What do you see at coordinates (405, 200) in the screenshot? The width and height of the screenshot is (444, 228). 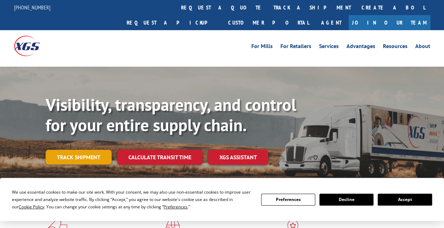 I see `button: Accept` at bounding box center [405, 200].